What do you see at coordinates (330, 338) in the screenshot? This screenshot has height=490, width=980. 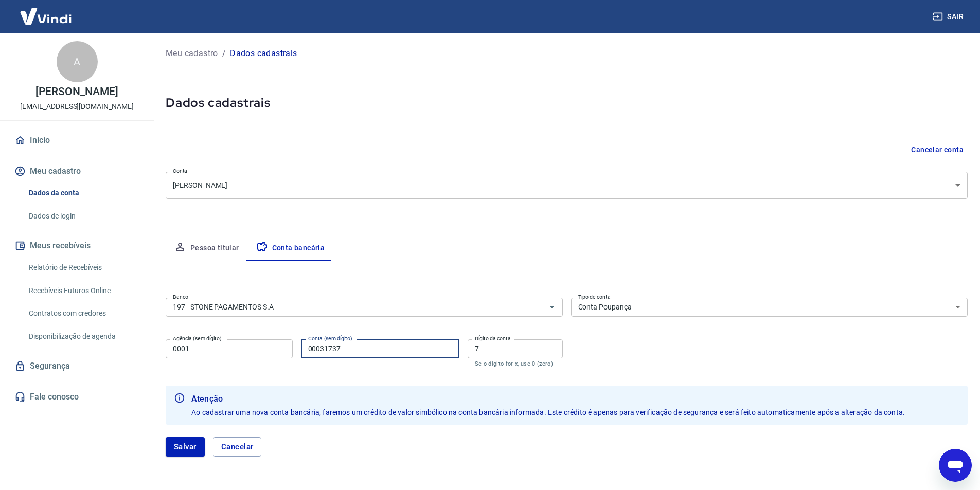 I see `label: Conta (sem dígito)` at bounding box center [330, 338].